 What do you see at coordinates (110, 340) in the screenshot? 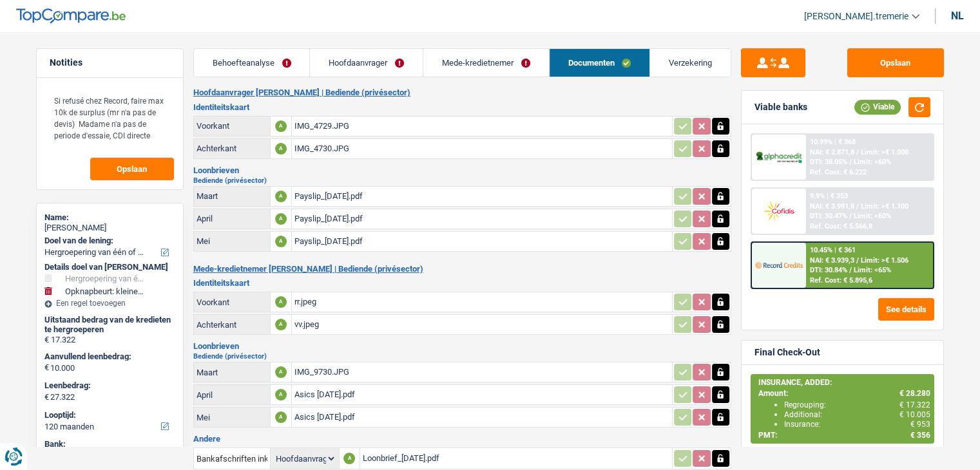
I see `div: € 17.322` at bounding box center [110, 340].